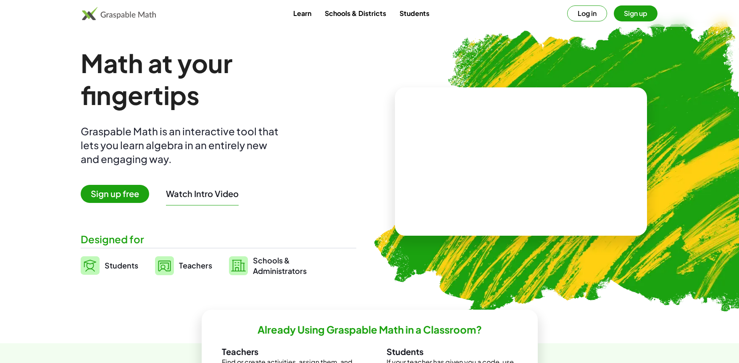 The height and width of the screenshot is (363, 739). I want to click on span: Schools & Administrators, so click(280, 266).